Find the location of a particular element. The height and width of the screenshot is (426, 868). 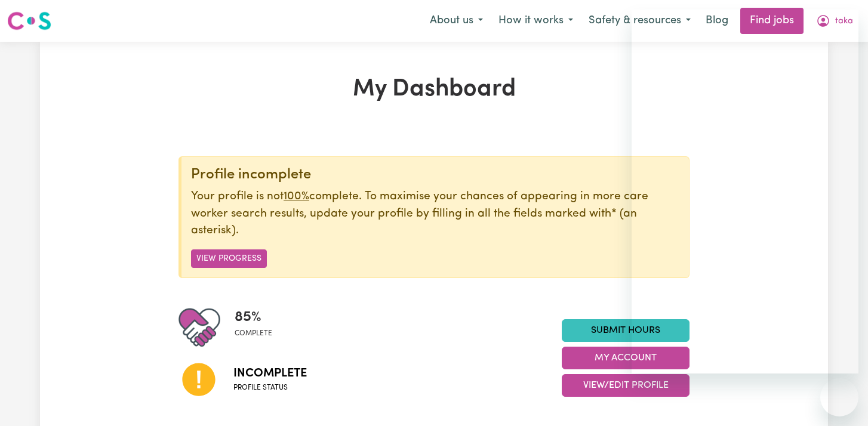

span: complete is located at coordinates (253, 333).